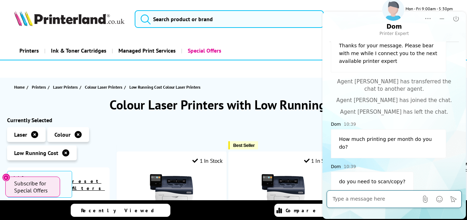 The height and width of the screenshot is (220, 467). I want to click on span: Colour, so click(63, 135).